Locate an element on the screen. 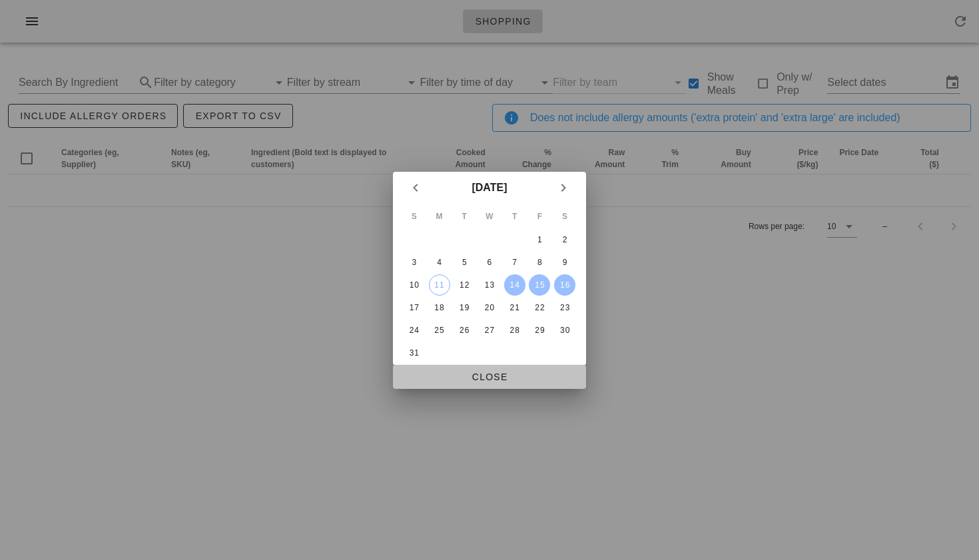 The height and width of the screenshot is (560, 979). div: 17 is located at coordinates (414, 307).